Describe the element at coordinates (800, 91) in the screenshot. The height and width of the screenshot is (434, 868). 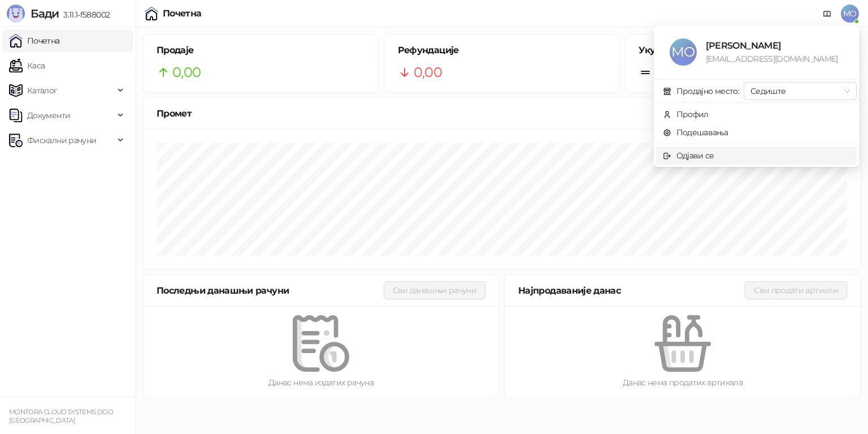
I see `span: Седиште` at that location.